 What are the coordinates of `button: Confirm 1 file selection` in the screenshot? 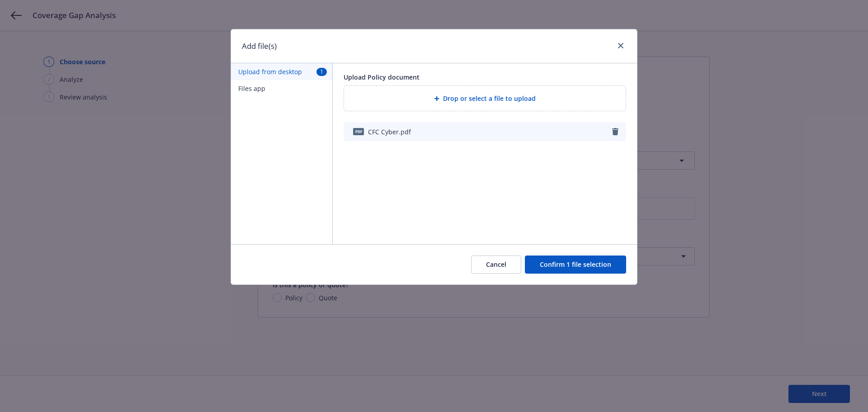 It's located at (576, 264).